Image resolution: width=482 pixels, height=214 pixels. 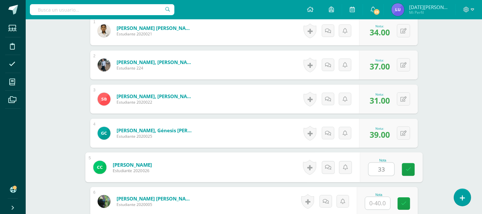 What do you see at coordinates (380, 32) in the screenshot?
I see `span: 34.00` at bounding box center [380, 32].